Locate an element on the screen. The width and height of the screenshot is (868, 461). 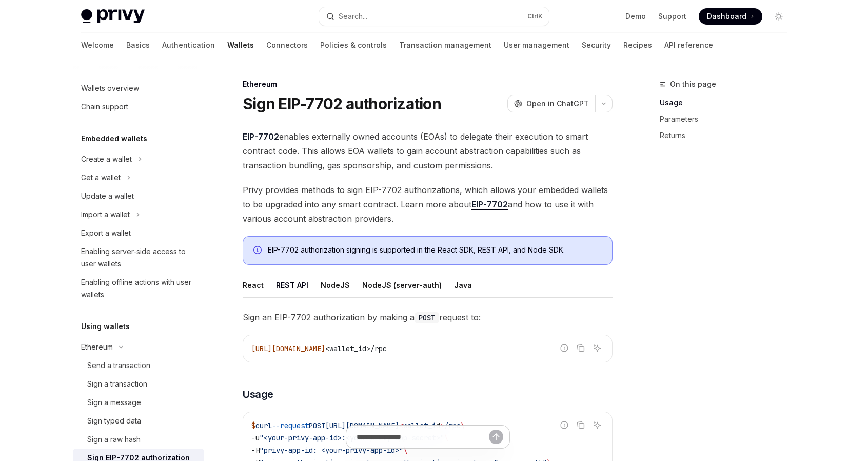
a: Export a wallet is located at coordinates (138, 233).